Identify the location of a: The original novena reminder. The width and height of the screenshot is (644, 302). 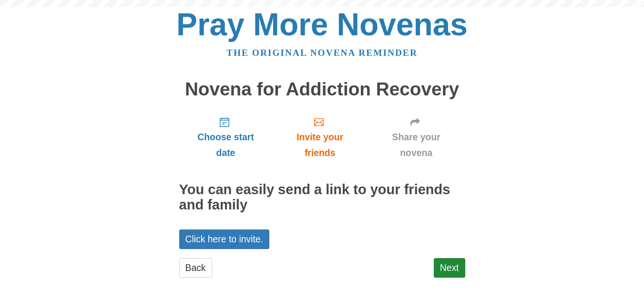
(322, 52).